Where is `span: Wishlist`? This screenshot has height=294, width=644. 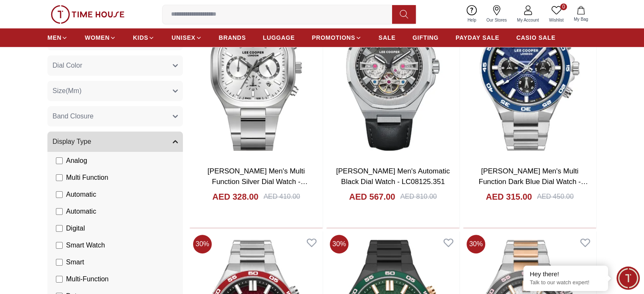
span: Wishlist is located at coordinates (556, 20).